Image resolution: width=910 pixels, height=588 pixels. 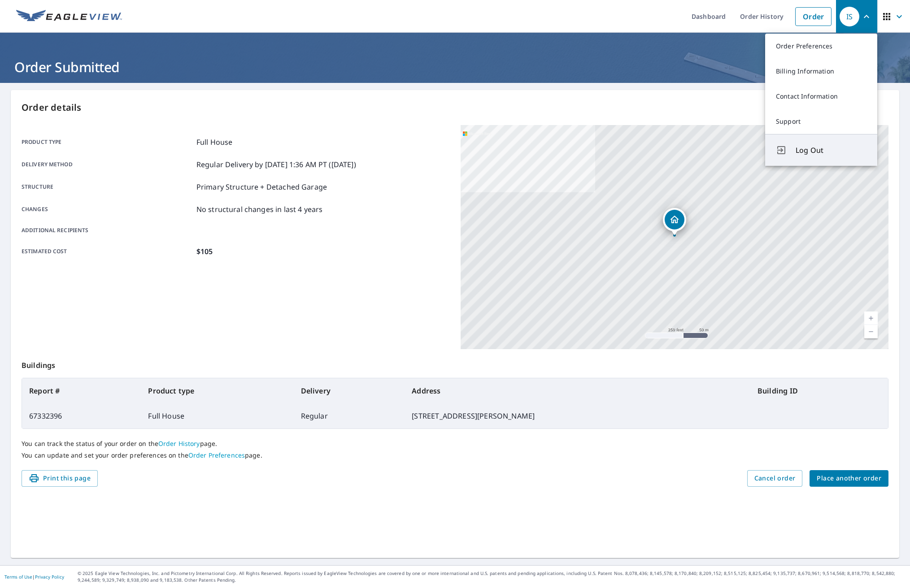 What do you see at coordinates (455, 455) in the screenshot?
I see `p: You can update and set your order preferences on the page.` at bounding box center [455, 455].